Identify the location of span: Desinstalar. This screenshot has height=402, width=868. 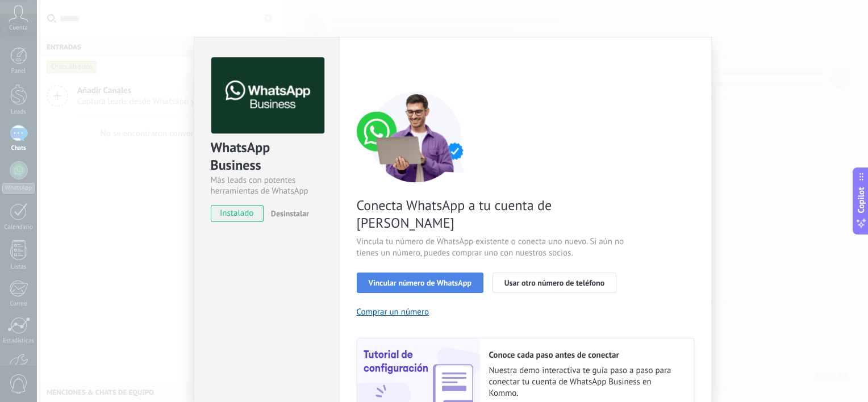
(290, 213).